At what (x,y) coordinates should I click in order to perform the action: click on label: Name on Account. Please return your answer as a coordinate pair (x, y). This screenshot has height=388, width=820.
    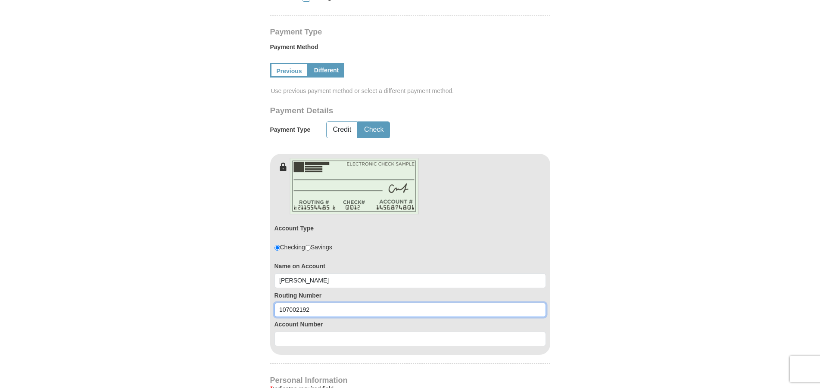
    Looking at the image, I should click on (410, 266).